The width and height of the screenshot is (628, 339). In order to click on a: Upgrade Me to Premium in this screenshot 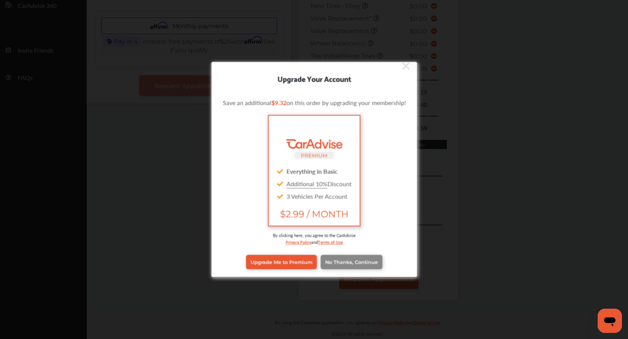, I will do `click(281, 262)`.